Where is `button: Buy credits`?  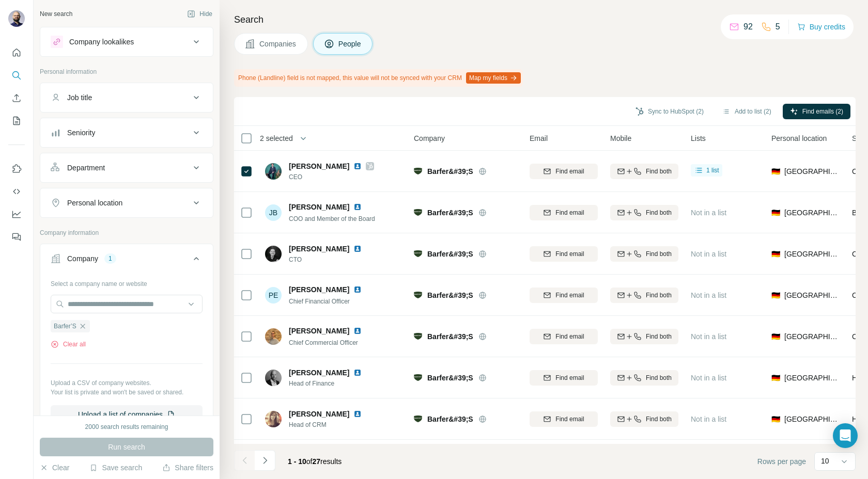 button: Buy credits is located at coordinates (821, 27).